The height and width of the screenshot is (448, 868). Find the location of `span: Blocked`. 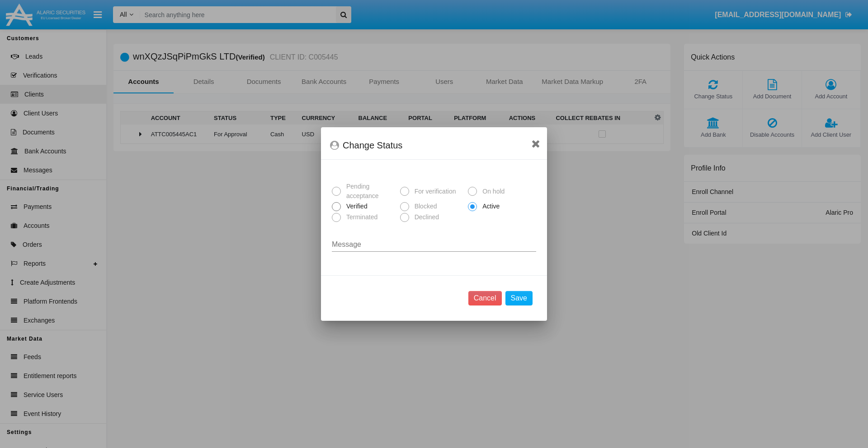

span: Blocked is located at coordinates (424, 206).